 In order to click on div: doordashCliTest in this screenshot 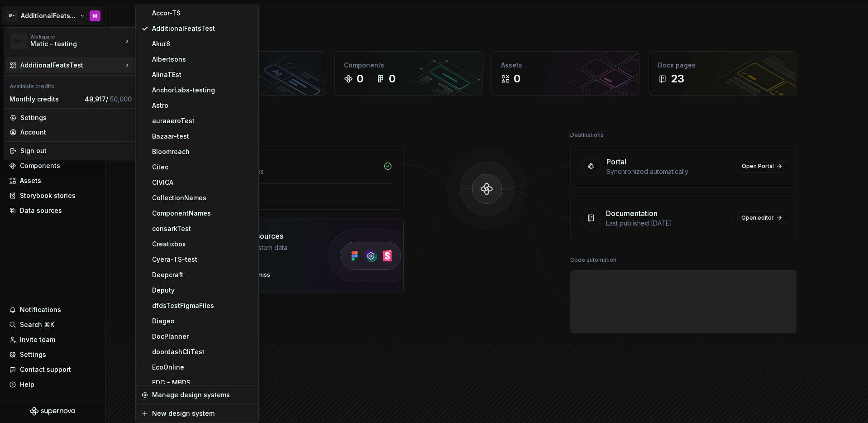, I will do `click(203, 352)`.